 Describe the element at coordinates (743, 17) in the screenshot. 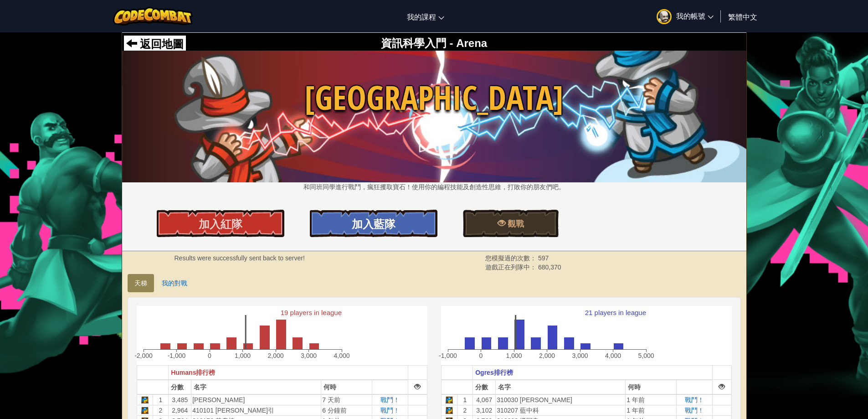

I see `span: 繁體中文` at that location.